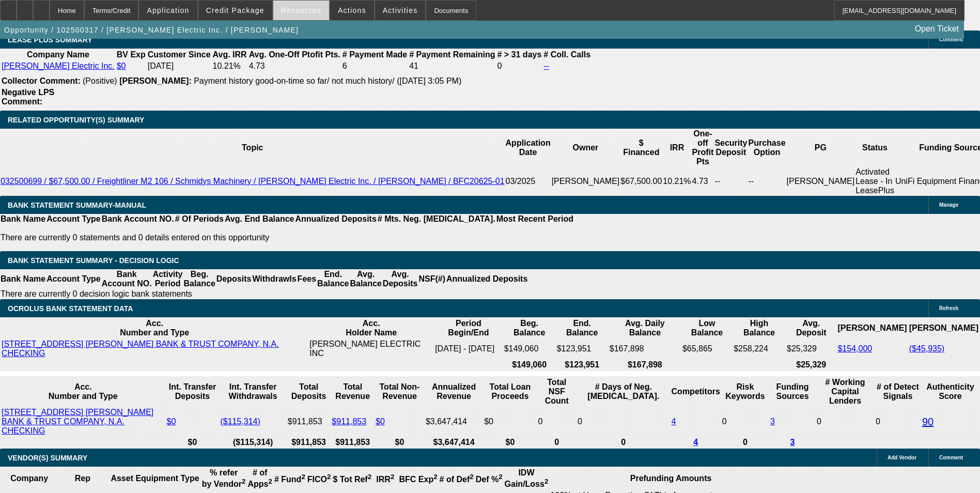 The image size is (980, 493). I want to click on th: Purchase Option, so click(767, 148).